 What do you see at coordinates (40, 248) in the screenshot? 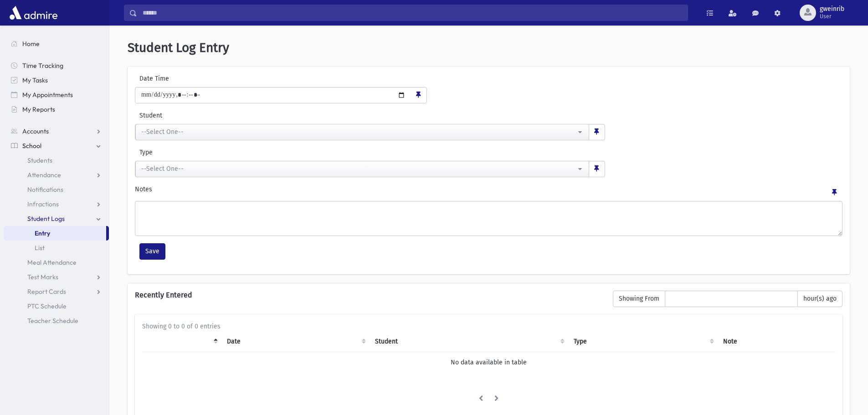
I see `span: List` at bounding box center [40, 248].